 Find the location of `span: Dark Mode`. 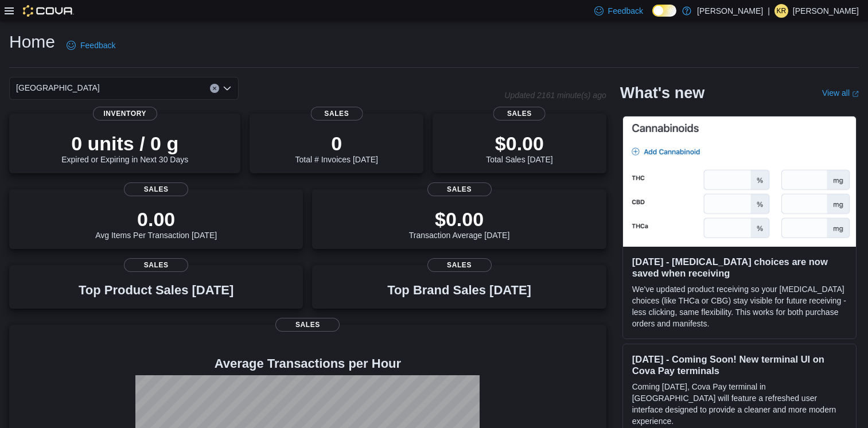

span: Dark Mode is located at coordinates (652, 17).